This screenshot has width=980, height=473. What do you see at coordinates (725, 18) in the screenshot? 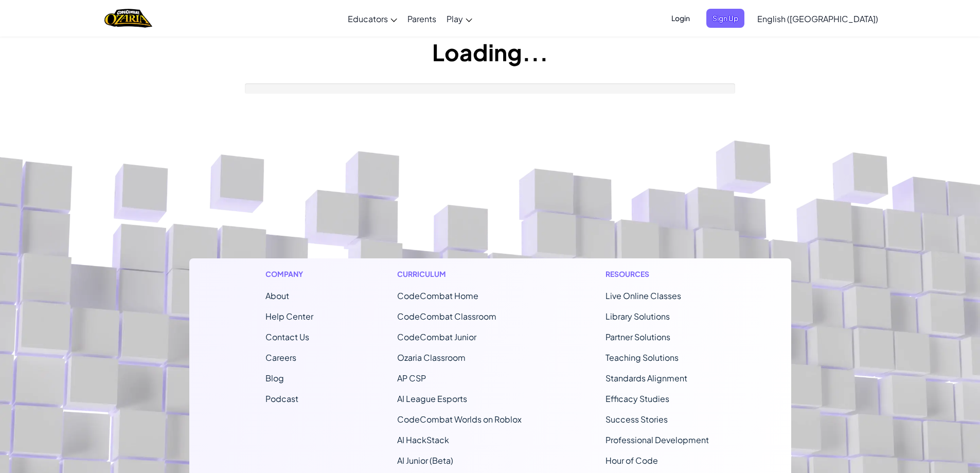
I see `span: Sign Up` at bounding box center [725, 18].